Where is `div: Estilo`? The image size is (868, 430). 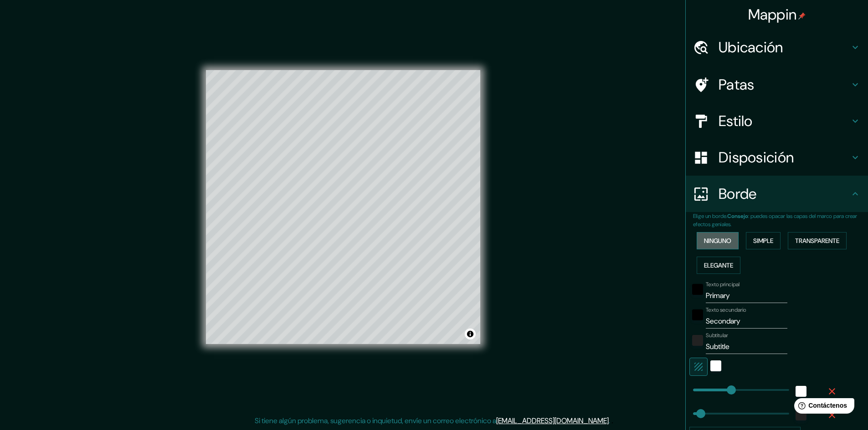 div: Estilo is located at coordinates (777, 121).